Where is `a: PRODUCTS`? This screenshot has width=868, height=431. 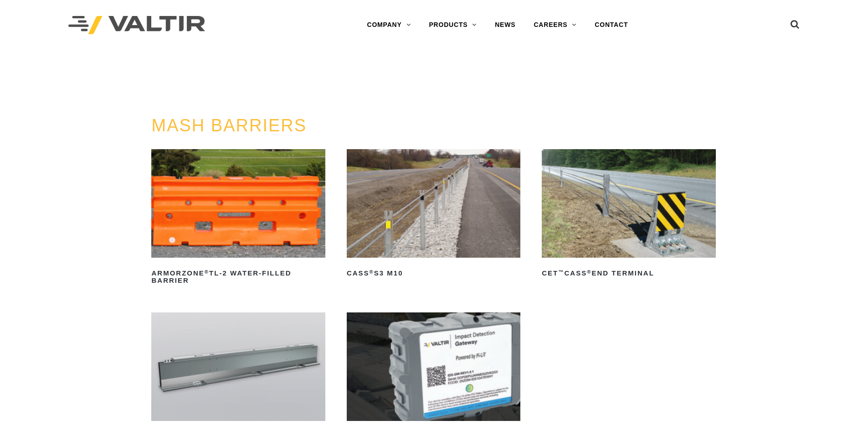 a: PRODUCTS is located at coordinates (453, 25).